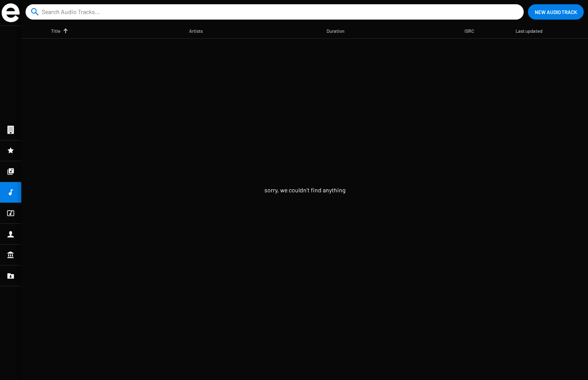 The width and height of the screenshot is (588, 380). What do you see at coordinates (10, 13) in the screenshot?
I see `img: grand-sigle.svg` at bounding box center [10, 13].